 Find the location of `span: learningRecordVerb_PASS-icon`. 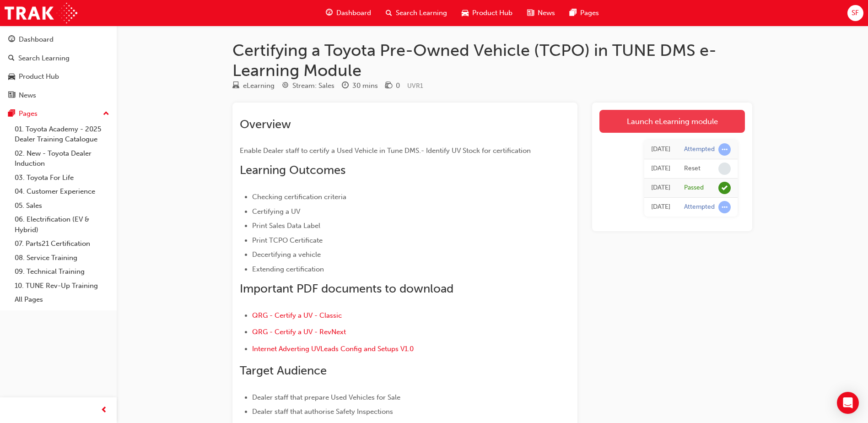

span: learningRecordVerb_PASS-icon is located at coordinates (724, 188).